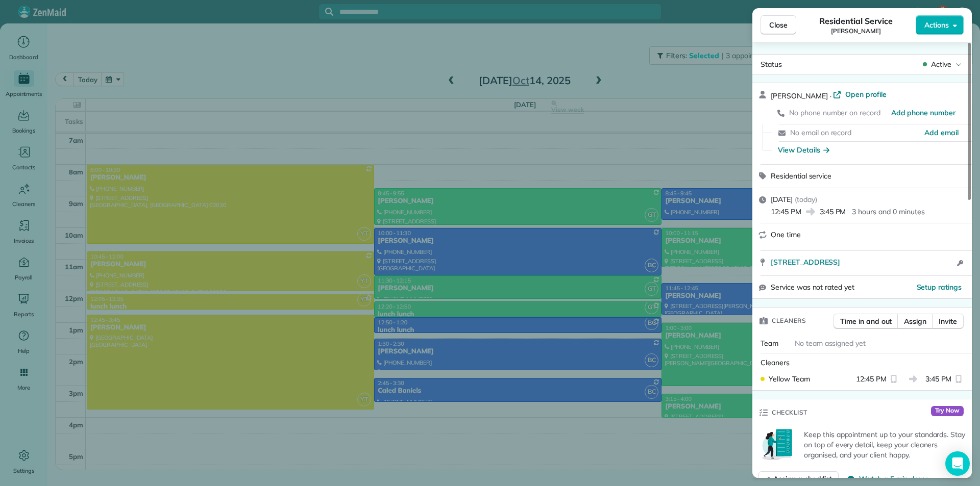  Describe the element at coordinates (915, 322) in the screenshot. I see `span: Assign` at that location.